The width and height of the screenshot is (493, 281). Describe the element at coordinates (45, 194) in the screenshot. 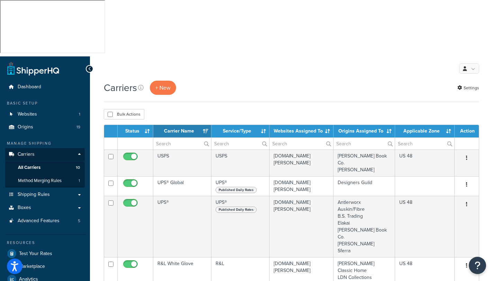

I see `li: Shipping Rules` at that location.